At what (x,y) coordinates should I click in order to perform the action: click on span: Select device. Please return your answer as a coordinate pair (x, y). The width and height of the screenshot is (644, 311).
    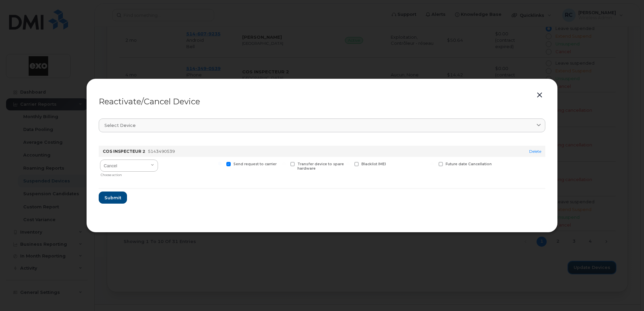
    Looking at the image, I should click on (120, 125).